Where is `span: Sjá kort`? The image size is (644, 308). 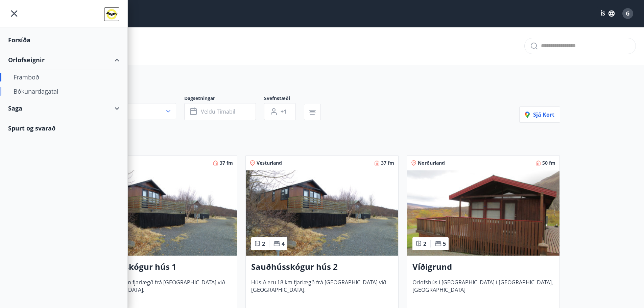 span: Sjá kort is located at coordinates (540, 115).